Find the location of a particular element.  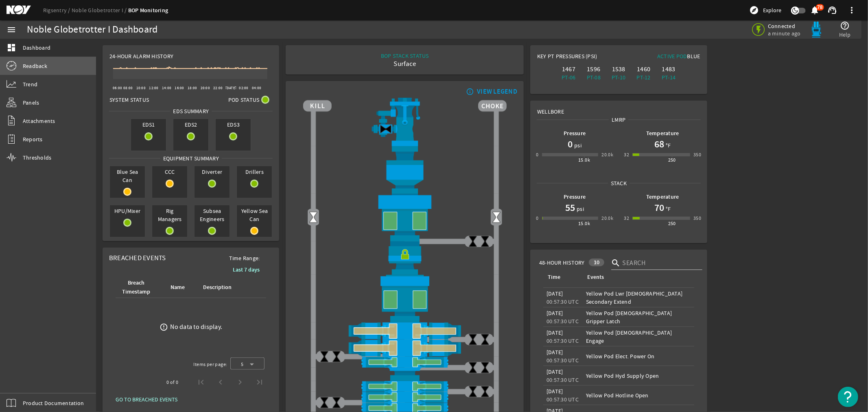

div: PT-06 is located at coordinates (568, 78).